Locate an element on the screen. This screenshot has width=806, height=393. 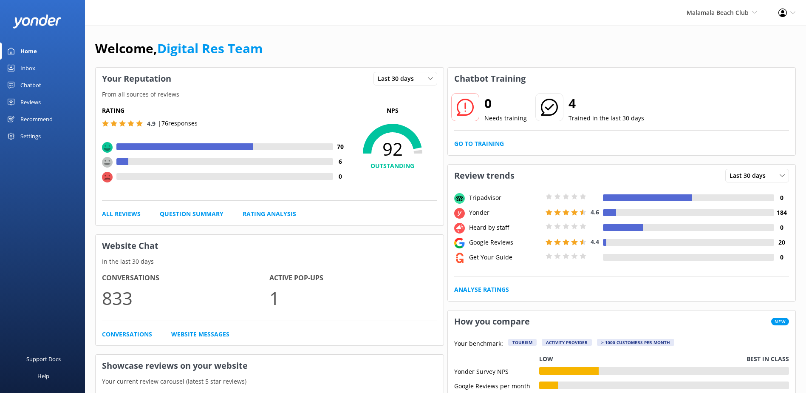
div: Google Reviews is located at coordinates (505, 242).